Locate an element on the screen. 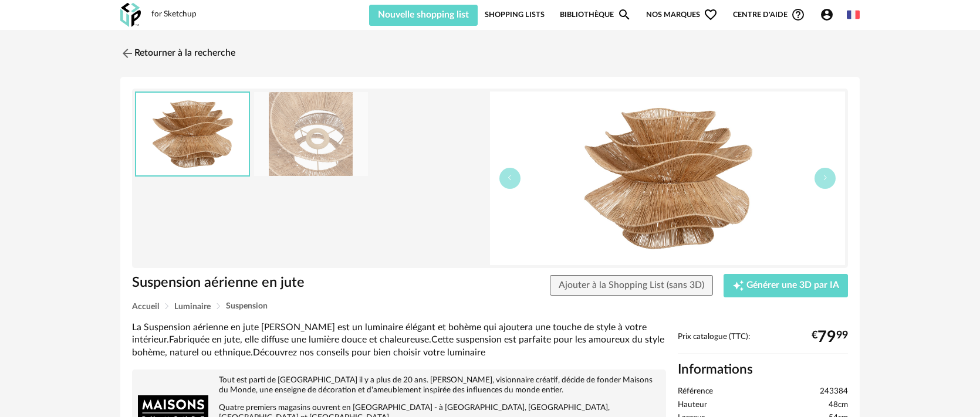 The image size is (980, 417). h1: Suspension aérienne en jute is located at coordinates (278, 283).